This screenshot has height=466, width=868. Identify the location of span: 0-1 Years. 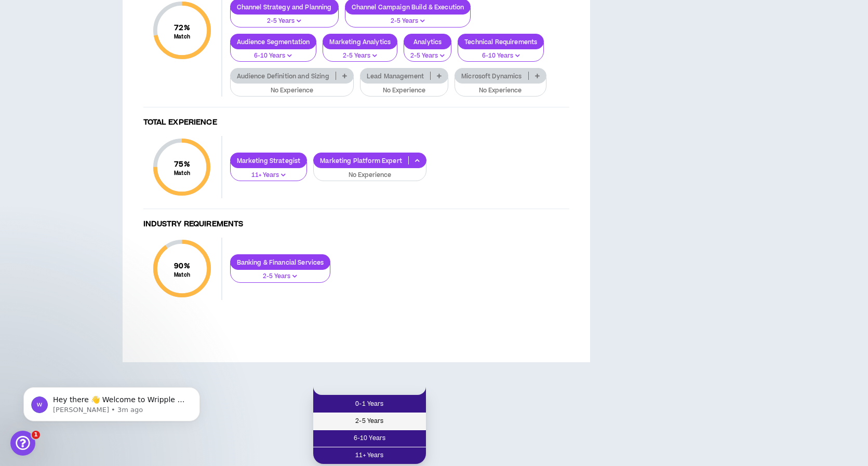
(369, 404).